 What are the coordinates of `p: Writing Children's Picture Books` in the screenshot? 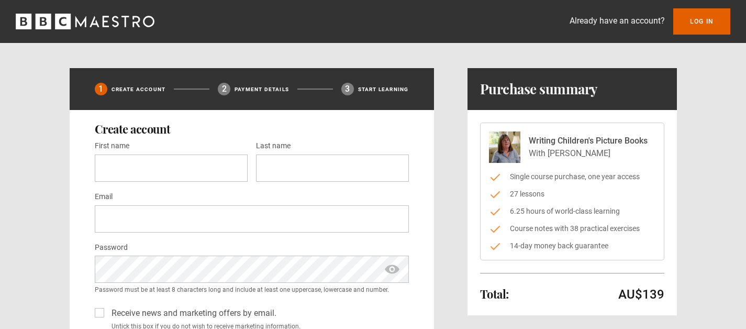 It's located at (588, 141).